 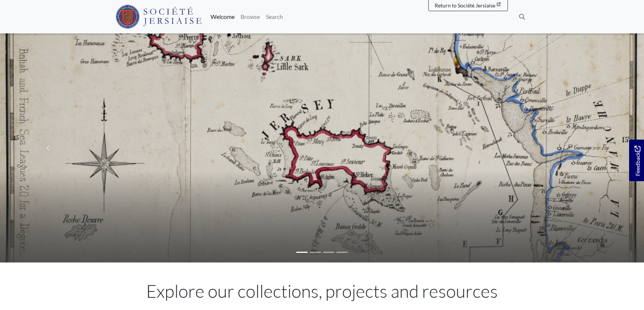 What do you see at coordinates (250, 17) in the screenshot?
I see `a: Browse` at bounding box center [250, 17].